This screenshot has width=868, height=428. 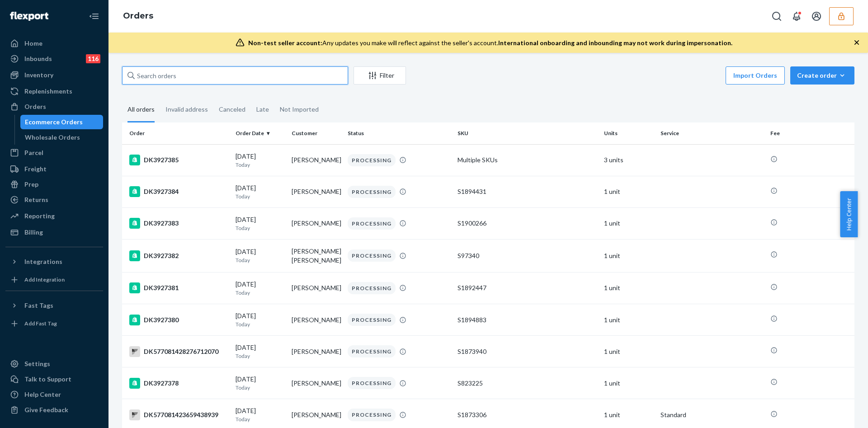 What do you see at coordinates (55, 200) in the screenshot?
I see `a: Returns` at bounding box center [55, 200].